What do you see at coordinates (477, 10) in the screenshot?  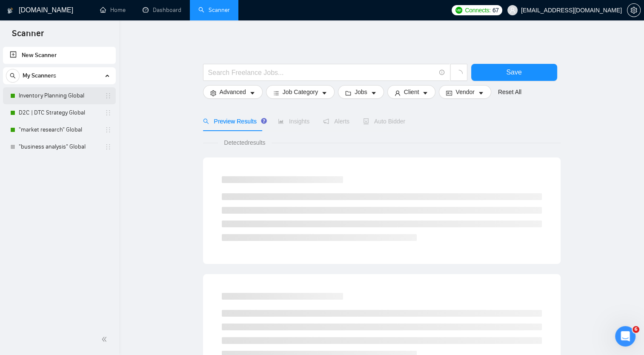 I see `span: Connects:` at bounding box center [477, 10].